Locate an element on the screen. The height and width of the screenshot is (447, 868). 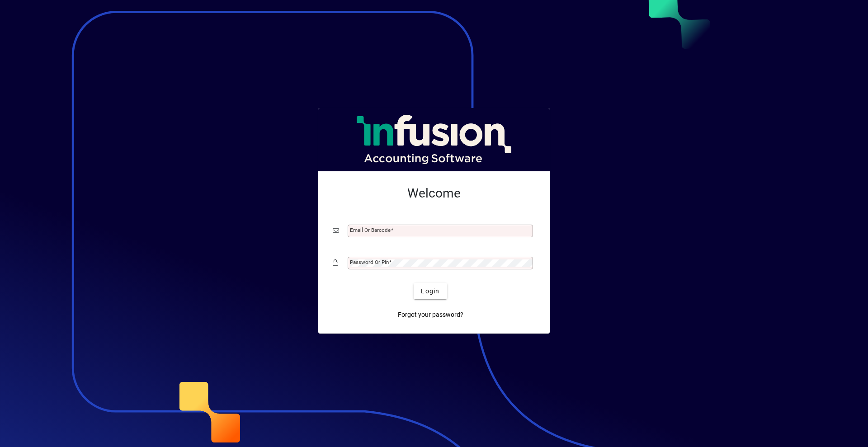
button: Login is located at coordinates (430, 291).